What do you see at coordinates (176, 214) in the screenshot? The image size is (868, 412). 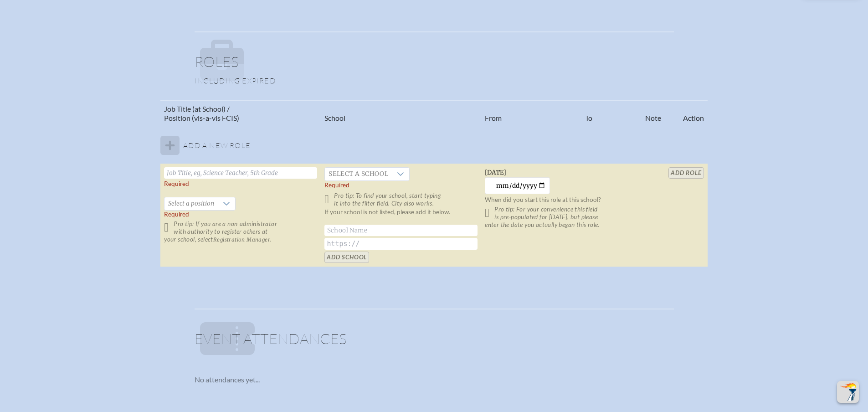 I see `span: Required` at bounding box center [176, 214].